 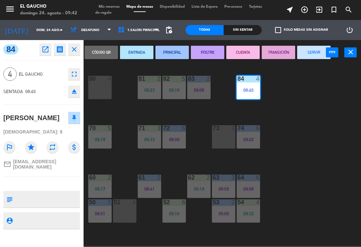 What do you see at coordinates (237, 202) in the screenshot?
I see `div: 54` at bounding box center [237, 202].